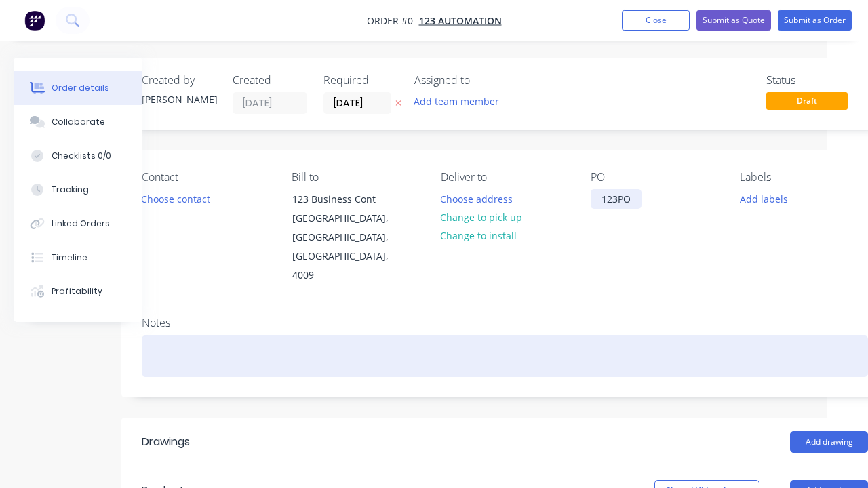 The height and width of the screenshot is (488, 868). What do you see at coordinates (69, 257) in the screenshot?
I see `div: Timeline` at bounding box center [69, 257].